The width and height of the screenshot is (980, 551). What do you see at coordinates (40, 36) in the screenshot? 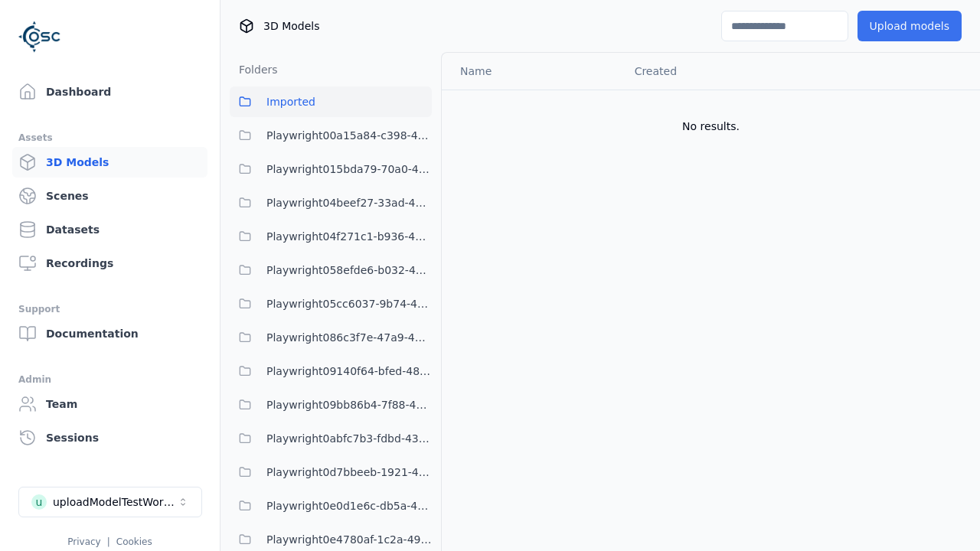
I see `img: Logo` at bounding box center [40, 36].